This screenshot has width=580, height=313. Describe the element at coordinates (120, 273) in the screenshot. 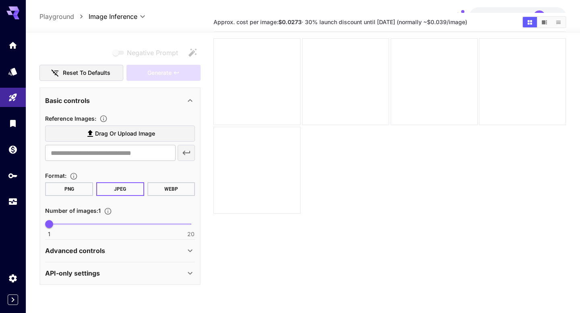

I see `div: API-only settings` at that location.